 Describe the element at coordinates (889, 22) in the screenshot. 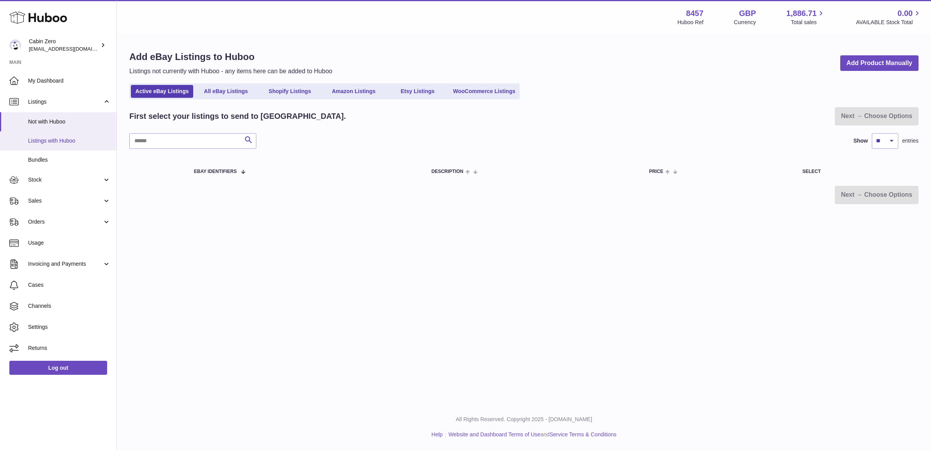

I see `span: AVAILABLE Stock Total` at that location.